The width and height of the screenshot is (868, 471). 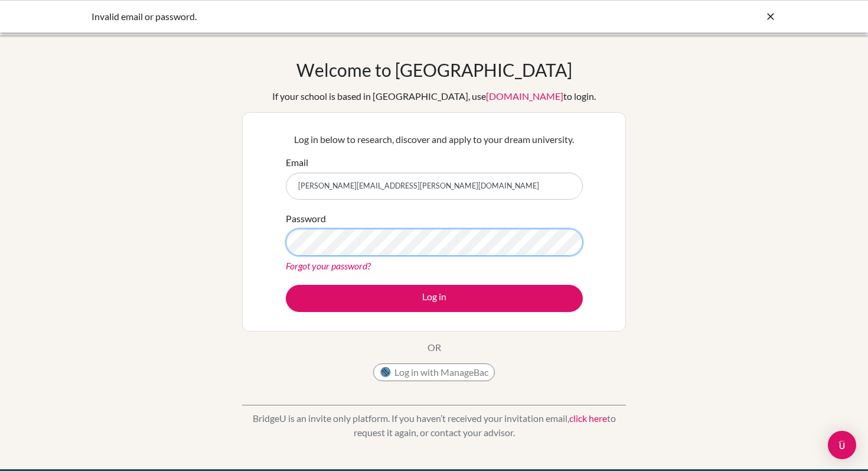 What do you see at coordinates (306, 219) in the screenshot?
I see `label: Password` at bounding box center [306, 219].